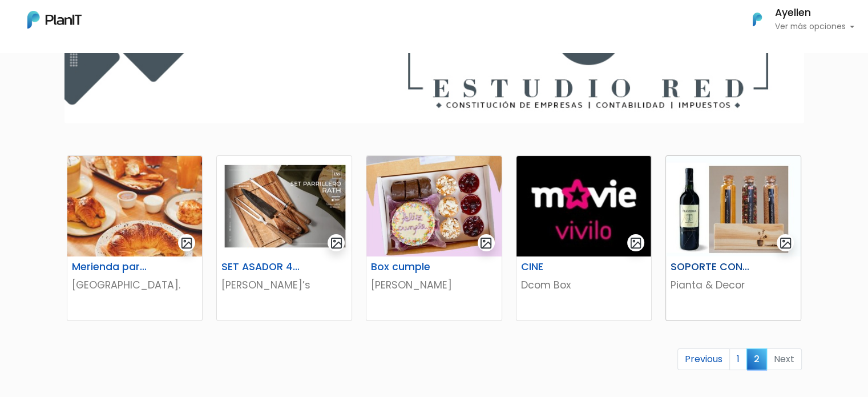 This screenshot has height=397, width=868. Describe the element at coordinates (434, 206) in the screenshot. I see `img: thumb_Captura_de_pantalla_2023-09-04_150511.jpg` at that location.